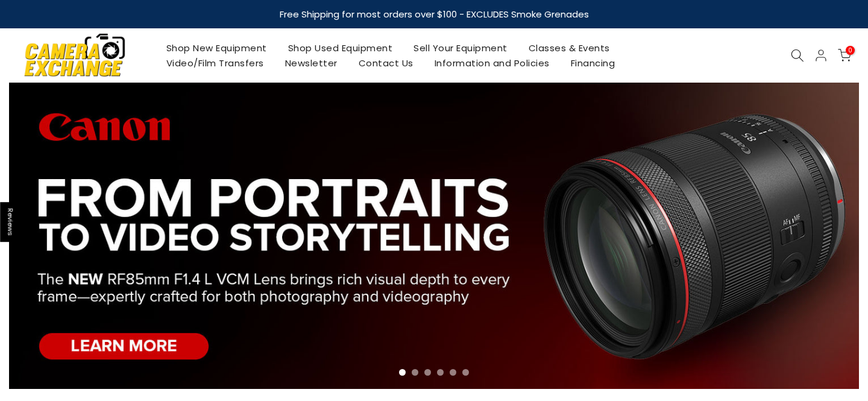 This screenshot has height=401, width=868. I want to click on strong: Free Shipping for most orders over $100 - EXCLUDES Smoke Grenades, so click(434, 14).